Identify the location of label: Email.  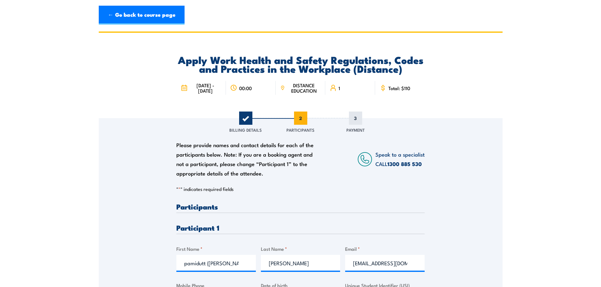
(385, 249).